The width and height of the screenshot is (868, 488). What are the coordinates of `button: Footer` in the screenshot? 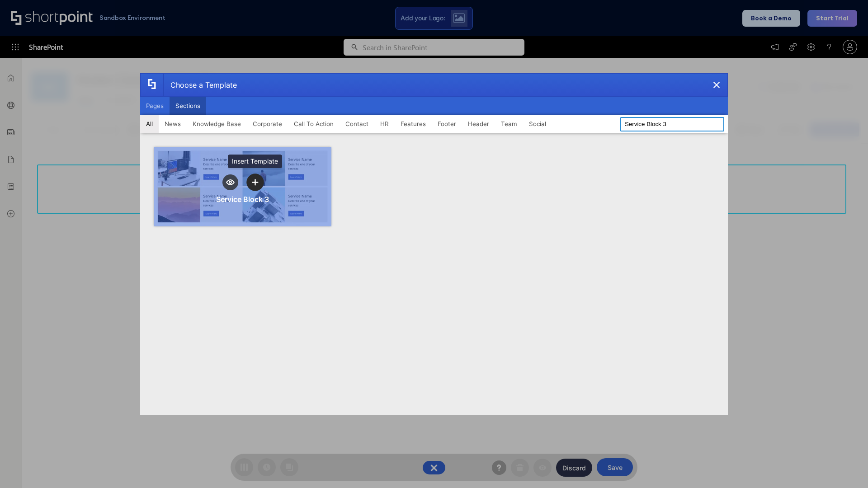 It's located at (447, 124).